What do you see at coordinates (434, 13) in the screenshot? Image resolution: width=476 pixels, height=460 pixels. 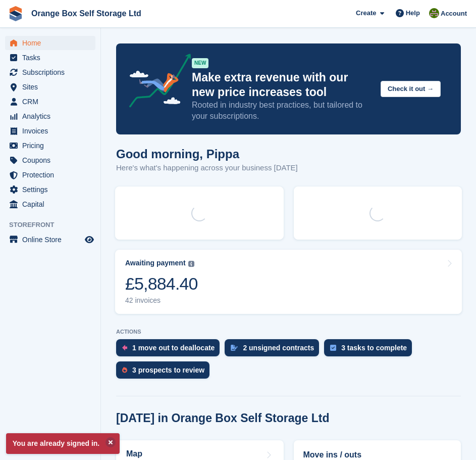 I see `img: Pippa White` at bounding box center [434, 13].